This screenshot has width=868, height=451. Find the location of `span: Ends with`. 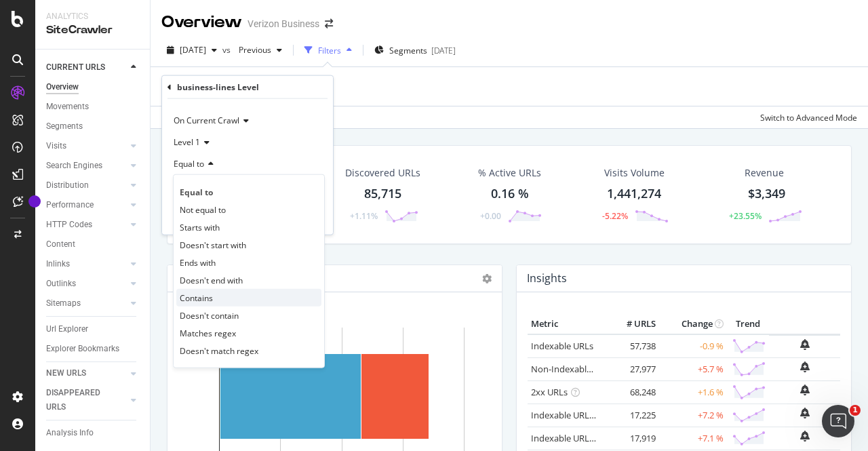

span: Ends with is located at coordinates (197, 261).